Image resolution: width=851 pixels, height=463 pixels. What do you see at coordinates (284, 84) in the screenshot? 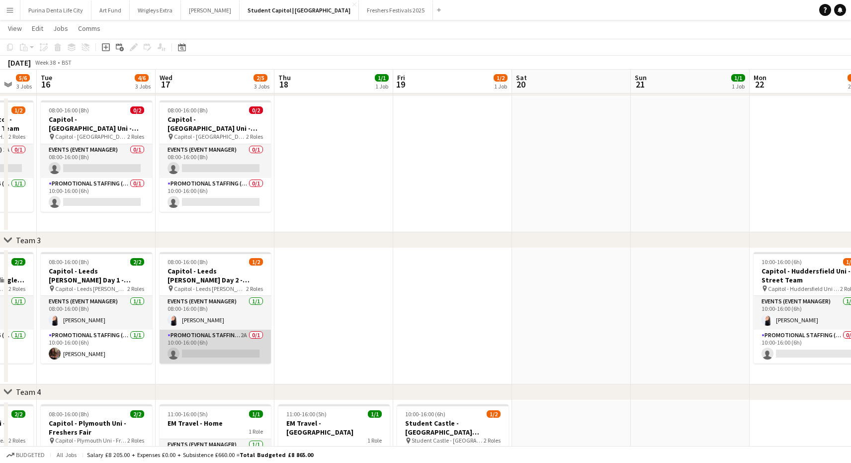
I see `span: 18` at bounding box center [284, 84].